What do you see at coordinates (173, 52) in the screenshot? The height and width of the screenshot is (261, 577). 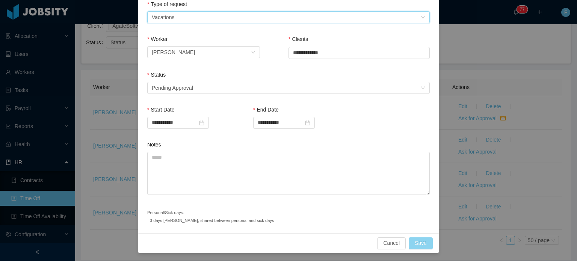 I see `div: Francisco Molina` at bounding box center [173, 52].